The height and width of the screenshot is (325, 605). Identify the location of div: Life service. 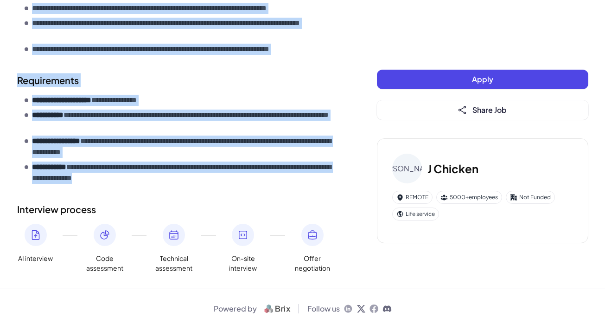
(416, 214).